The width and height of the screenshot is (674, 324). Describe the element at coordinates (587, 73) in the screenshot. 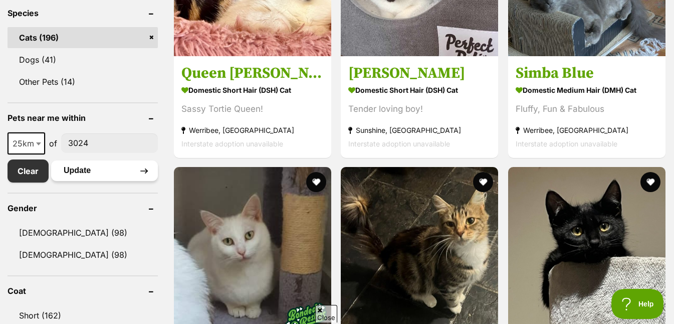

I see `h3: Simba Blue` at that location.